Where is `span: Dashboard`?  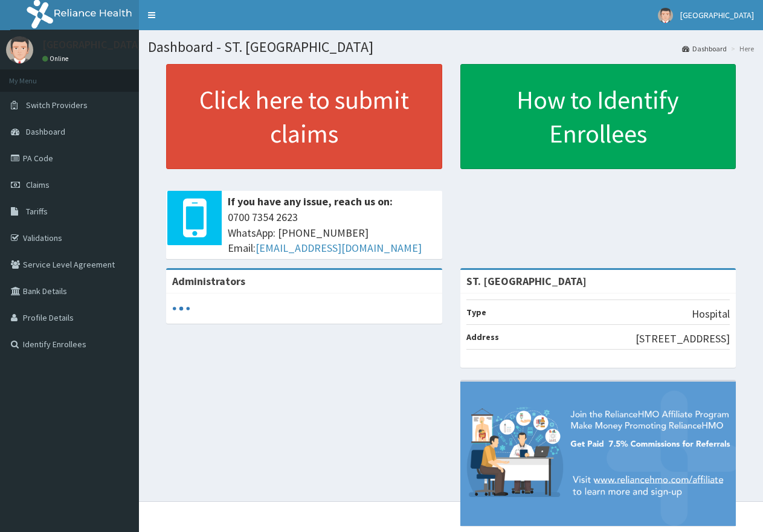 span: Dashboard is located at coordinates (46, 132).